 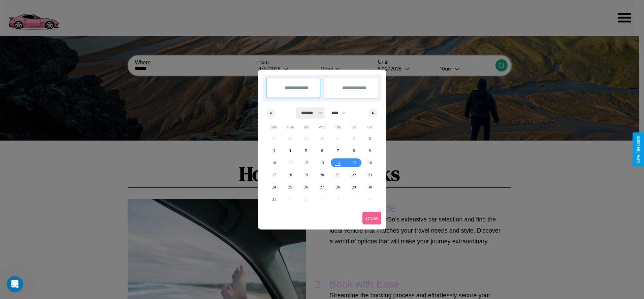 I want to click on button: 27, so click(x=321, y=187).